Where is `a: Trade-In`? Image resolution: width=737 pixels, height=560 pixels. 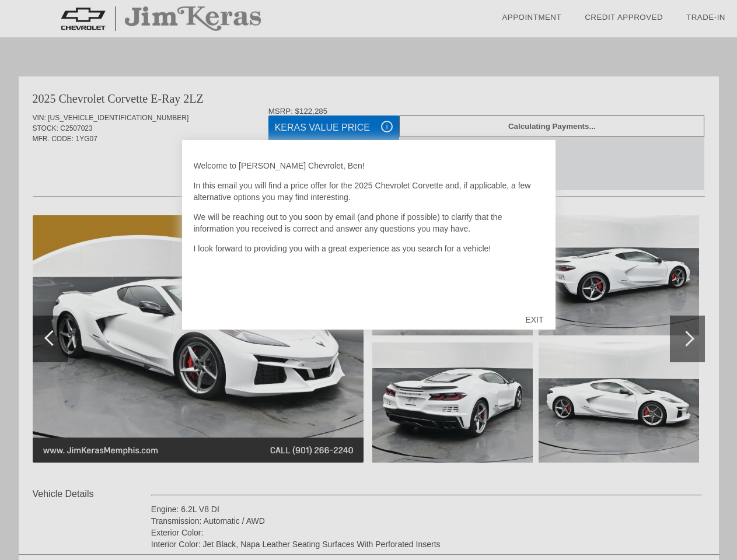 a: Trade-In is located at coordinates (706, 17).